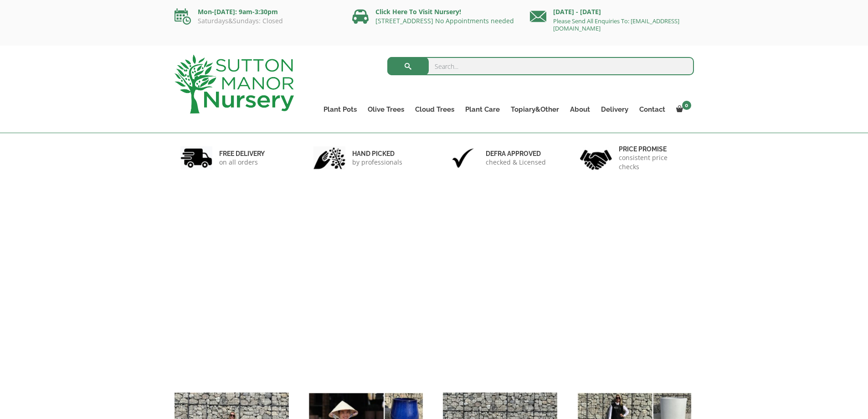  What do you see at coordinates (378, 162) in the screenshot?
I see `p: by professionals` at bounding box center [378, 162].